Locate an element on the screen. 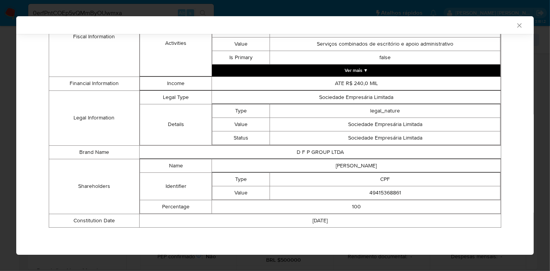 Image resolution: width=550 pixels, height=271 pixels. button: Expand array is located at coordinates (356, 70).